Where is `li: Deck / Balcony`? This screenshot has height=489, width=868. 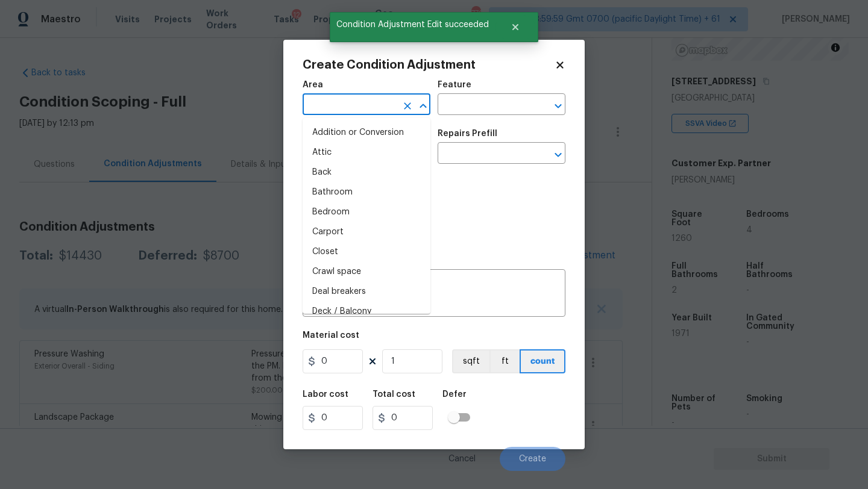
li: Deck / Balcony is located at coordinates (367, 312).